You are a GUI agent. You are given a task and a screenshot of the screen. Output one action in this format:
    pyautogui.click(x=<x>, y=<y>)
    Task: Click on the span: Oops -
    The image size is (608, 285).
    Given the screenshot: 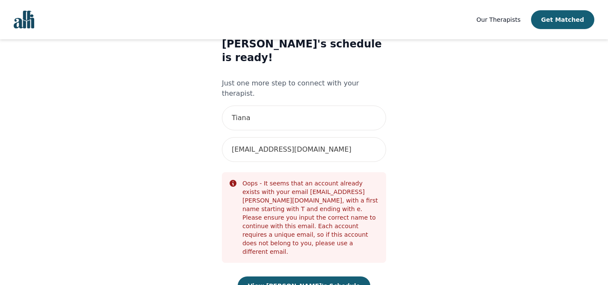 What is the action you would take?
    pyautogui.click(x=252, y=184)
    